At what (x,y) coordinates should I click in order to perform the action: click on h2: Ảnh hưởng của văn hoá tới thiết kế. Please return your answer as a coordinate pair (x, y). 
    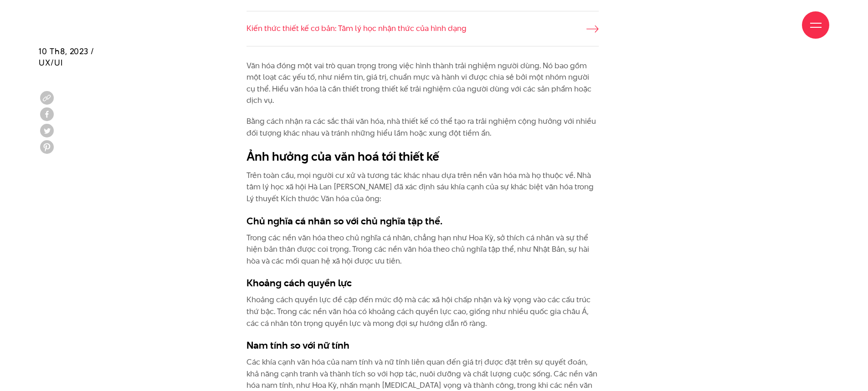
    Looking at the image, I should click on (422, 157).